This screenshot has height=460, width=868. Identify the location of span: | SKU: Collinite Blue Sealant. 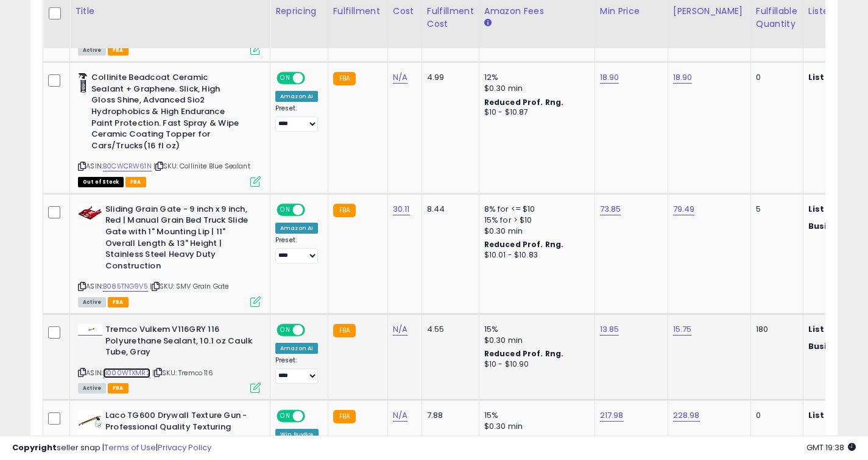
(202, 166).